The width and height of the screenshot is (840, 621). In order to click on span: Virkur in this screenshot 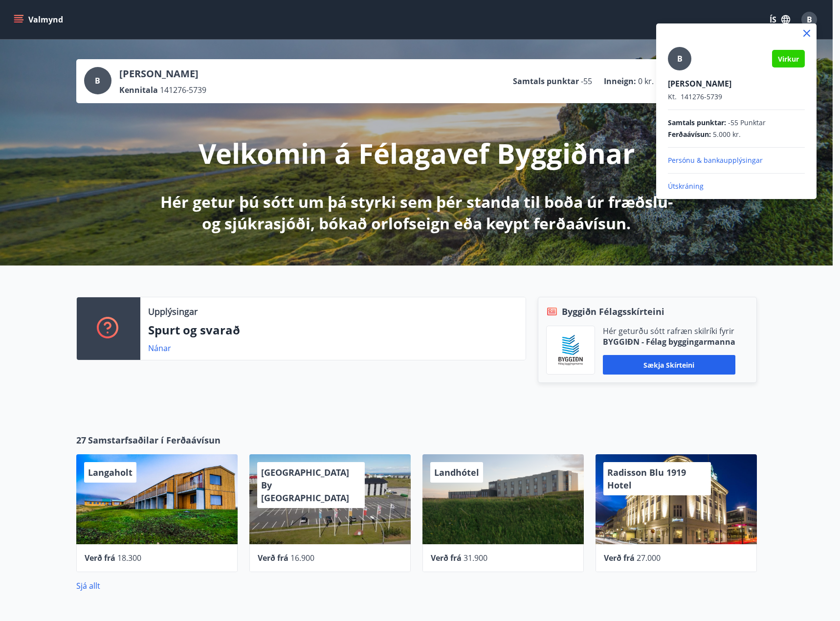, I will do `click(788, 59)`.